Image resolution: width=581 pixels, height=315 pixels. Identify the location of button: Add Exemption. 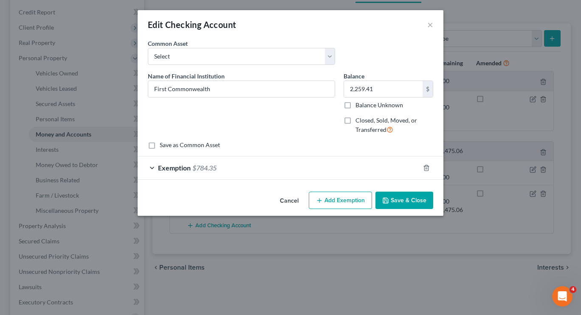
(340, 201).